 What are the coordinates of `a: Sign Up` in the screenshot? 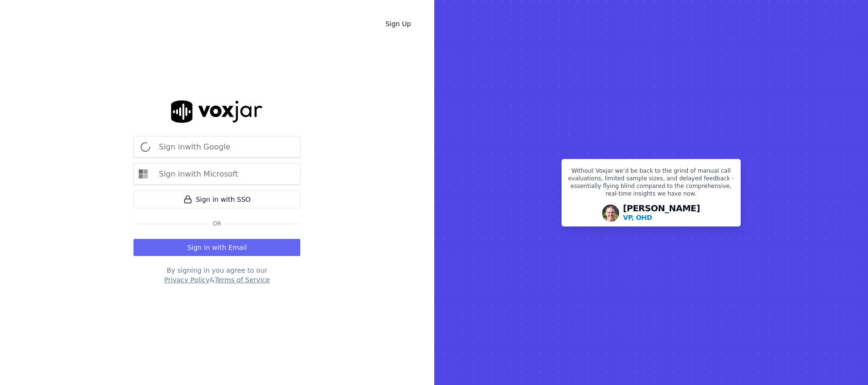 It's located at (398, 24).